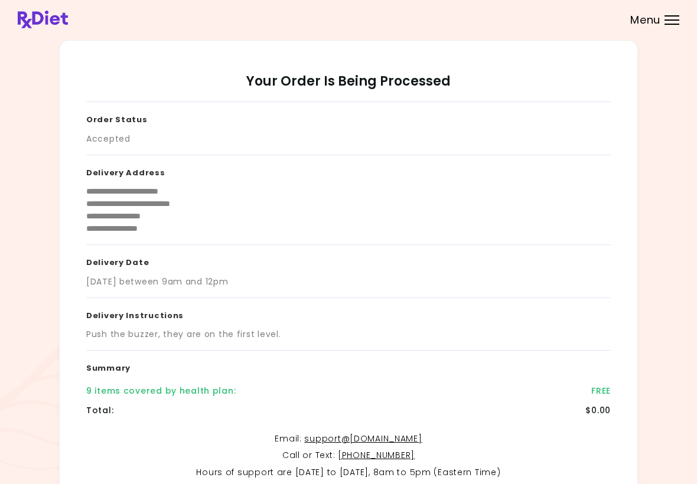 The width and height of the screenshot is (697, 484). What do you see at coordinates (349, 456) in the screenshot?
I see `p: Call or Text :` at bounding box center [349, 456].